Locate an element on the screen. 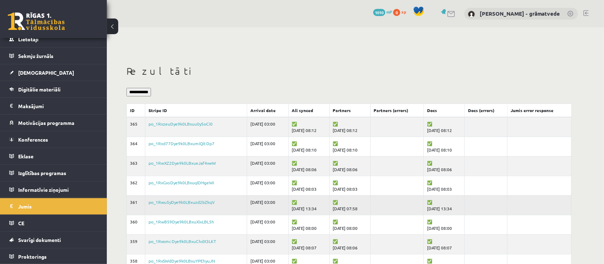 The image size is (604, 264). legend: Maksājumi is located at coordinates (58, 106).